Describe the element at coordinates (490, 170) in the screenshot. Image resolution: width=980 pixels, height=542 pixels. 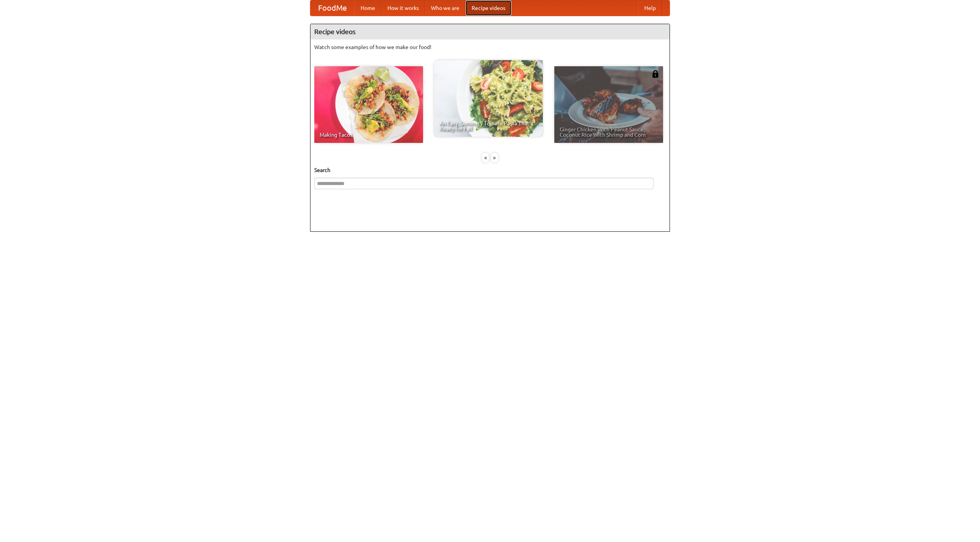
I see `h5: Search` at that location.